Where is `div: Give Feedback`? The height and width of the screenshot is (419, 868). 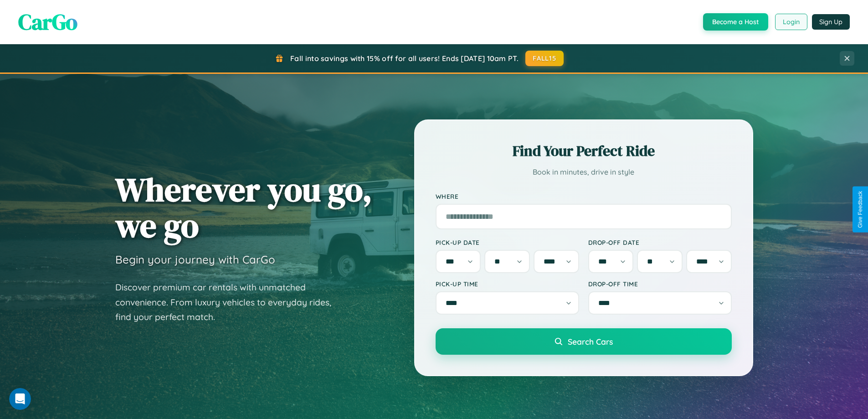
div: Give Feedback is located at coordinates (861, 209).